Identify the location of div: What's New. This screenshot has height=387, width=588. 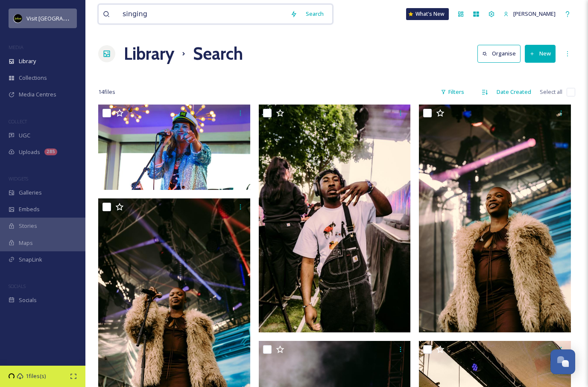
(428, 14).